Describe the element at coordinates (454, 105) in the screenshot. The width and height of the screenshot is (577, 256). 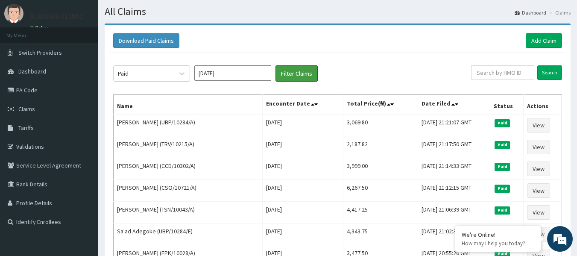
I see `th: Date Filed` at that location.